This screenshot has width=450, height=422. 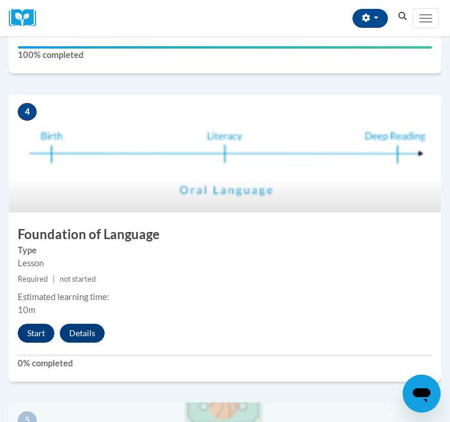 I want to click on span: Required, so click(x=33, y=278).